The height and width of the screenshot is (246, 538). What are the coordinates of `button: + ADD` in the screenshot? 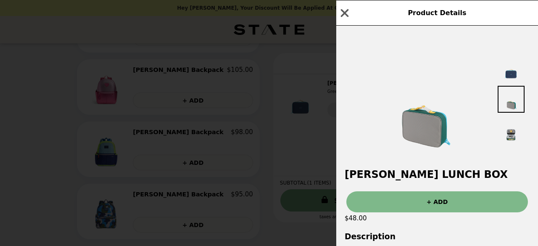 It's located at (437, 202).